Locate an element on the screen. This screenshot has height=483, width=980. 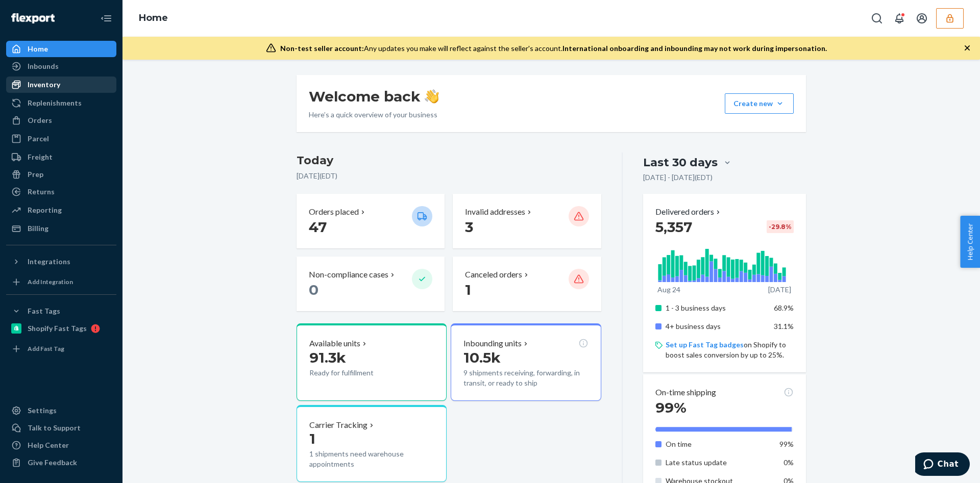
div: Integrations is located at coordinates (49, 262).